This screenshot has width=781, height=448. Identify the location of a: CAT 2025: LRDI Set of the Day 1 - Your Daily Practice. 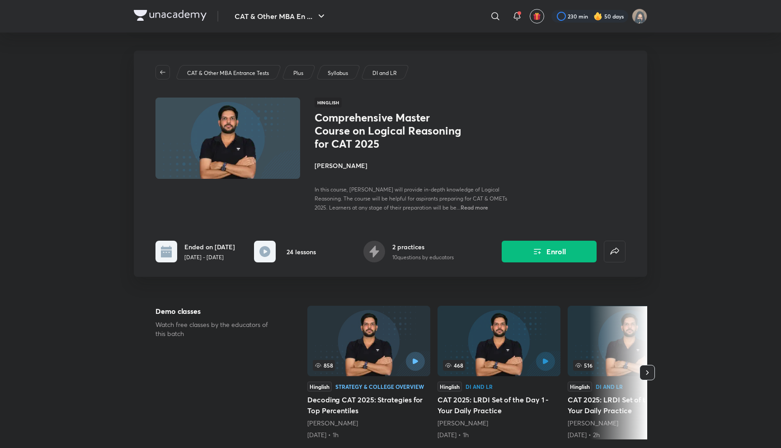
(499, 373).